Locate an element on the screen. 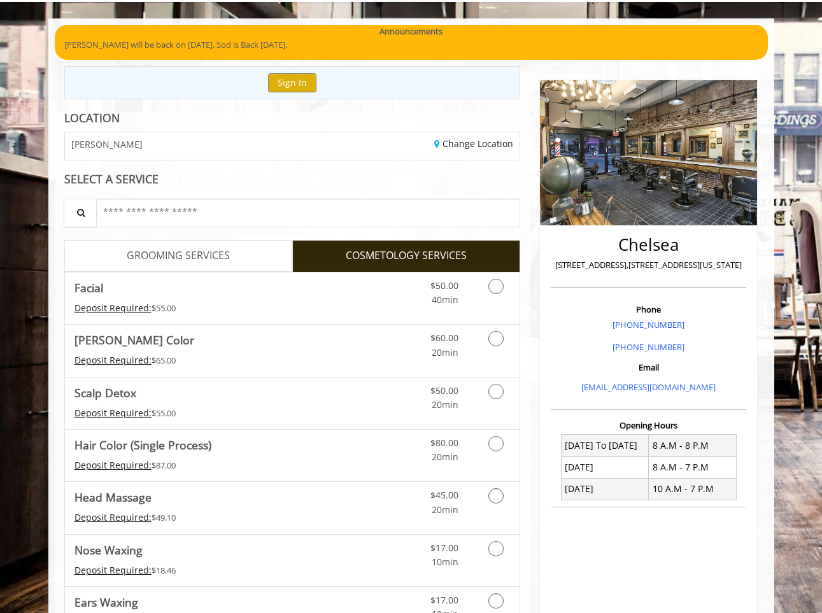  b: Announcements is located at coordinates (411, 31).